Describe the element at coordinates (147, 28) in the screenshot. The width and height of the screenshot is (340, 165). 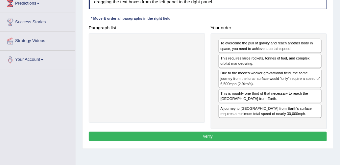
I see `h4: Paragraph list` at that location.